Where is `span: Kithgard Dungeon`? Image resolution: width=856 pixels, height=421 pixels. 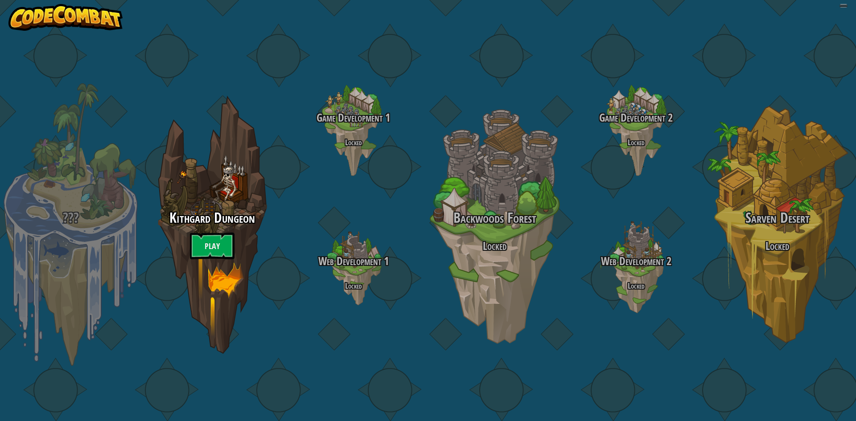 span: Kithgard Dungeon is located at coordinates (212, 218).